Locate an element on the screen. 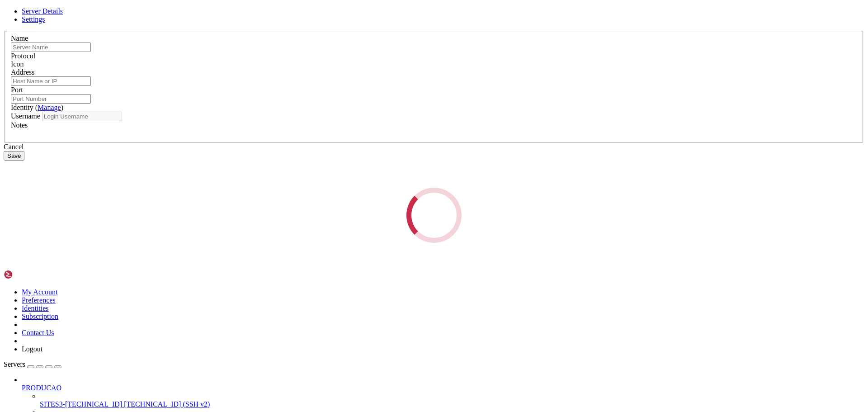 The image size is (868, 412). label: Protocol is located at coordinates (23, 56).